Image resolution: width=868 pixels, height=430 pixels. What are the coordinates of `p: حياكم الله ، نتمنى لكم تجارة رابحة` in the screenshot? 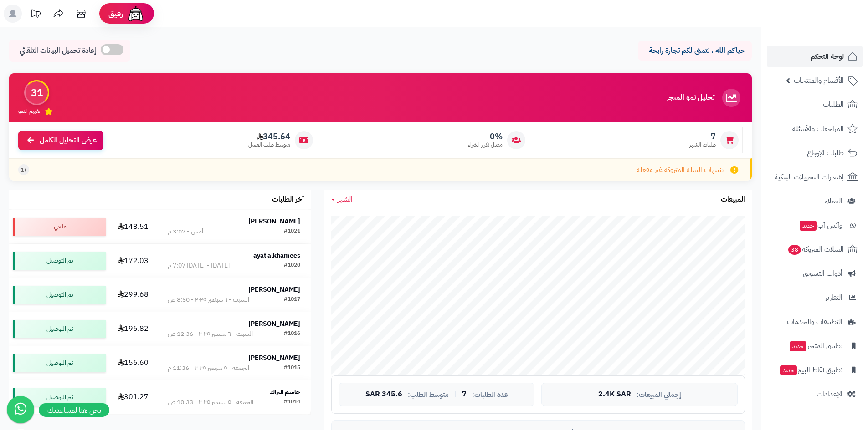 It's located at (695, 50).